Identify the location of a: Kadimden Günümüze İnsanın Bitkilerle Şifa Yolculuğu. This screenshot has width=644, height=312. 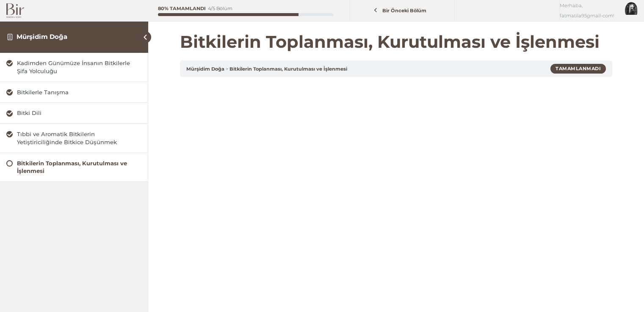
(74, 67).